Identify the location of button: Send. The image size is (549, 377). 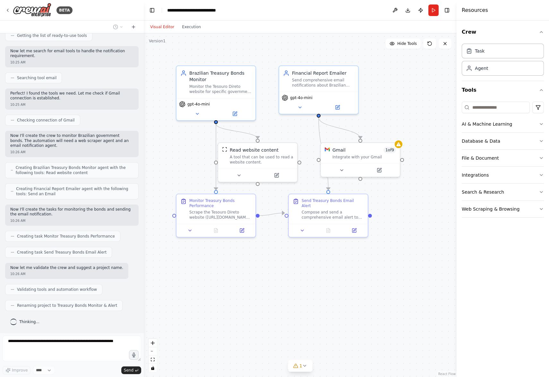
(131, 370).